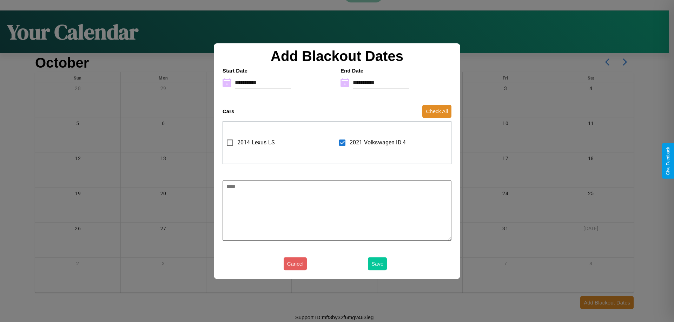 Image resolution: width=674 pixels, height=322 pixels. Describe the element at coordinates (337, 56) in the screenshot. I see `h2: Add Blackout Dates` at that location.